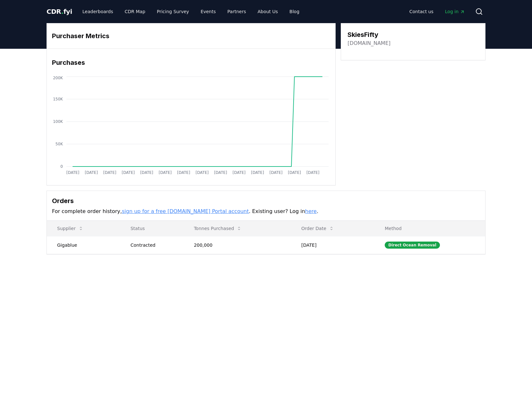 The image size is (532, 410). What do you see at coordinates (369, 34) in the screenshot?
I see `h3: SkiesFifty` at bounding box center [369, 34].